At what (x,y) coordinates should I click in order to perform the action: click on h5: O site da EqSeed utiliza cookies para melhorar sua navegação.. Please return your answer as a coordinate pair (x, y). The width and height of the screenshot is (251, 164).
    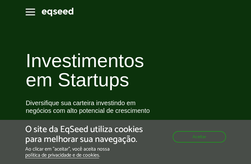
    Looking at the image, I should click on (85, 134).